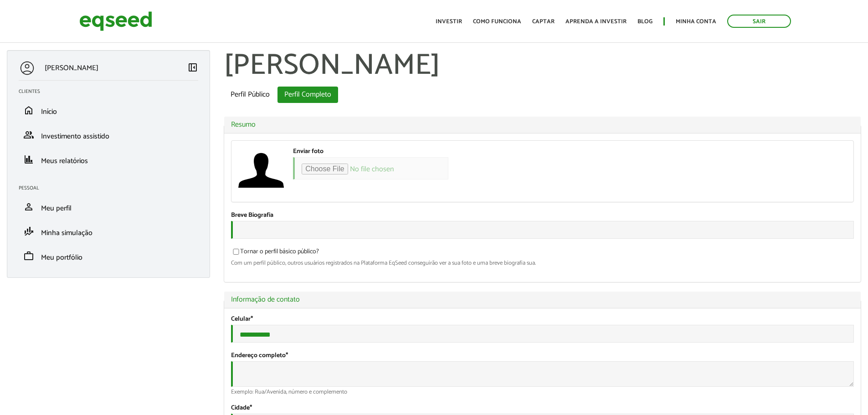 The image size is (868, 415). I want to click on span: person, so click(29, 207).